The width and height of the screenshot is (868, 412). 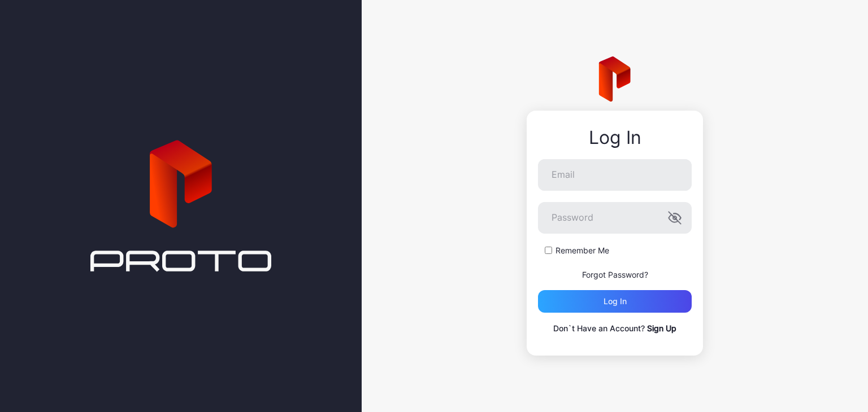 I want to click on a: Forgot Password?, so click(x=615, y=274).